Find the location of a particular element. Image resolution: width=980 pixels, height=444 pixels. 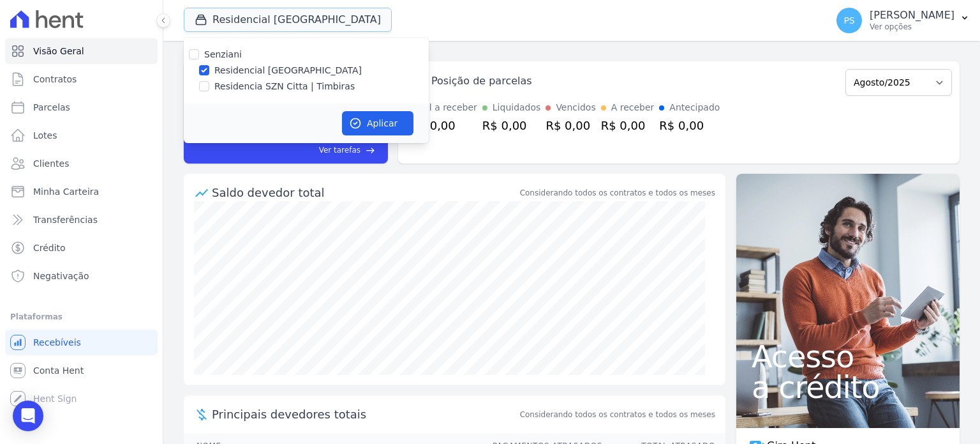

div: Saldo devedor total is located at coordinates (364, 192).